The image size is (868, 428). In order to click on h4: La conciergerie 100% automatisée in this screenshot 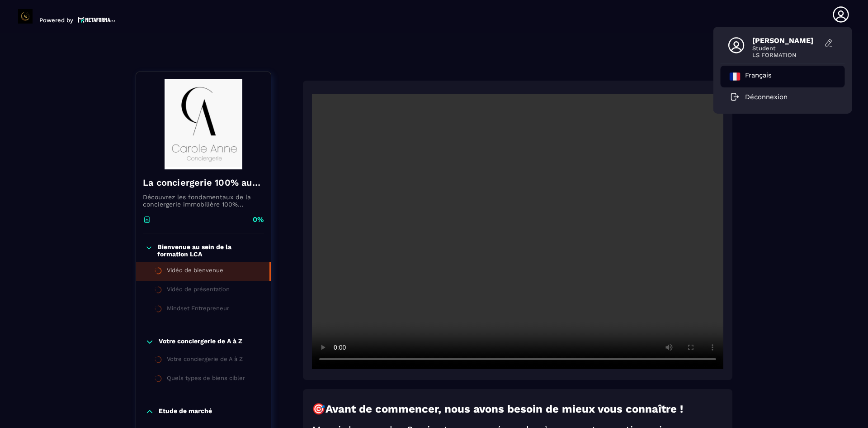, I will do `click(203, 182)`.